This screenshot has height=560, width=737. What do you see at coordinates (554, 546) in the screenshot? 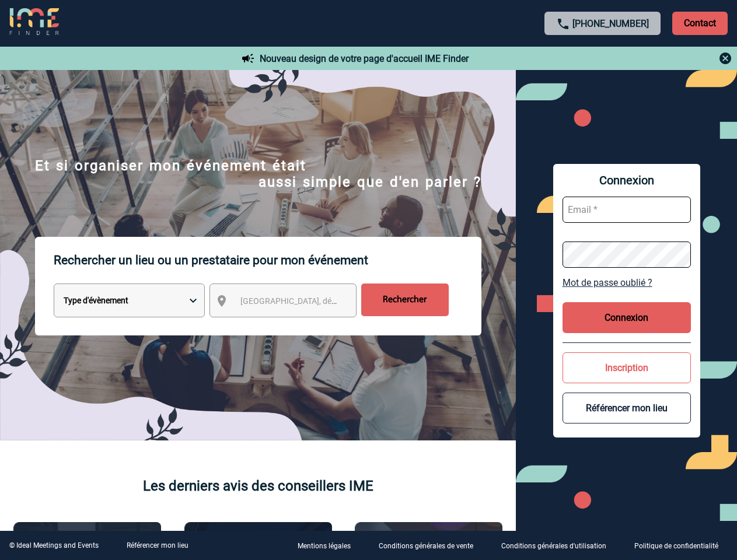
I see `p: Conditions générales d'utilisation` at bounding box center [554, 546].